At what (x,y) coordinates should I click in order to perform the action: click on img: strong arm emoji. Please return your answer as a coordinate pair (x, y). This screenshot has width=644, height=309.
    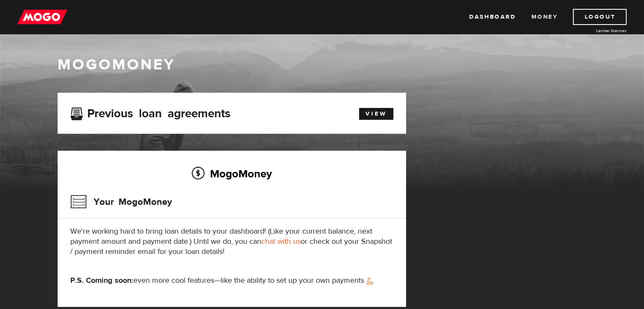
    Looking at the image, I should click on (370, 281).